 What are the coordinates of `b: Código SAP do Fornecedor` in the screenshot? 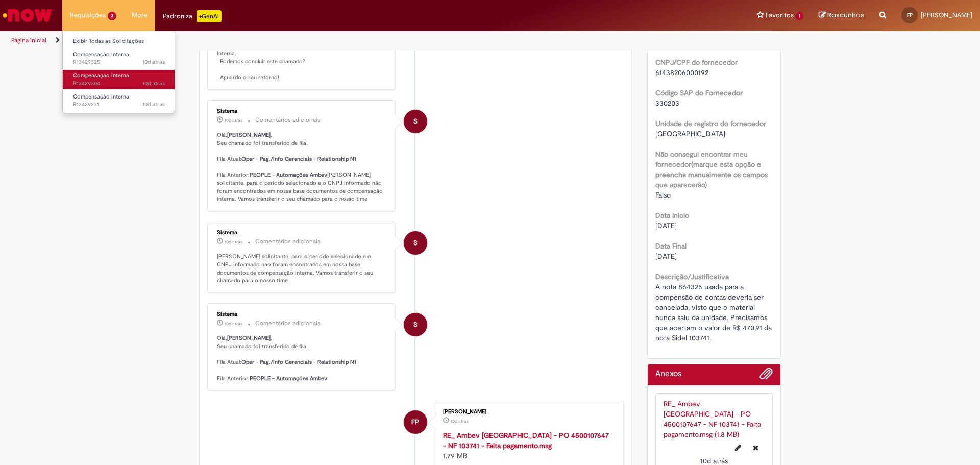 It's located at (699, 93).